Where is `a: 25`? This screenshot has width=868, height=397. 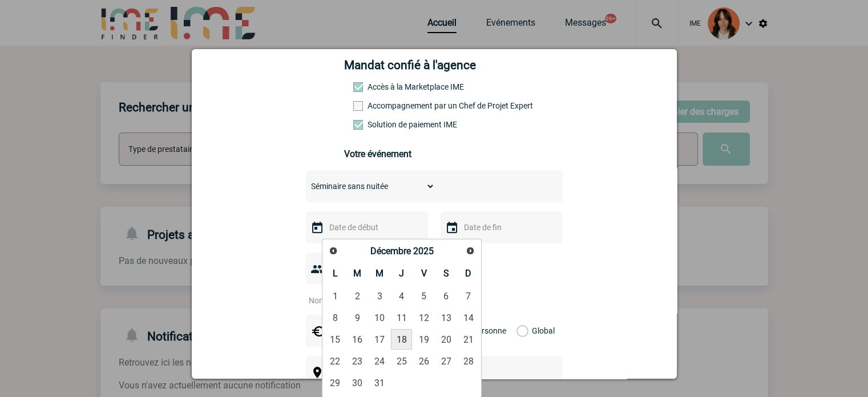
a: 25 is located at coordinates (401, 361).